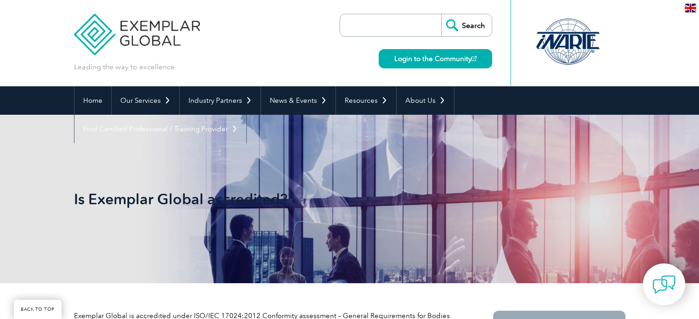 The image size is (699, 319). I want to click on a: News & Events, so click(298, 101).